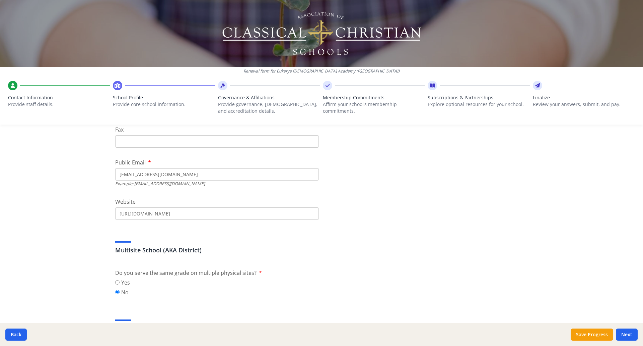 The height and width of the screenshot is (346, 643). Describe the element at coordinates (164, 98) in the screenshot. I see `span: School Profile` at that location.